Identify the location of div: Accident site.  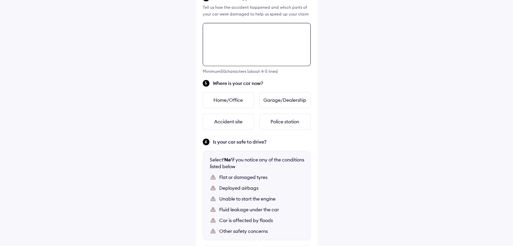
(229, 122).